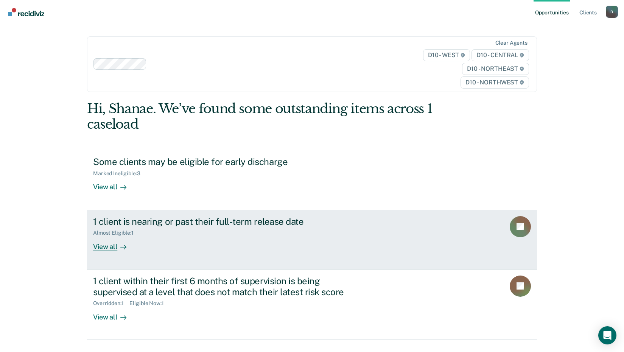  I want to click on div: Open Intercom Messenger, so click(608, 336).